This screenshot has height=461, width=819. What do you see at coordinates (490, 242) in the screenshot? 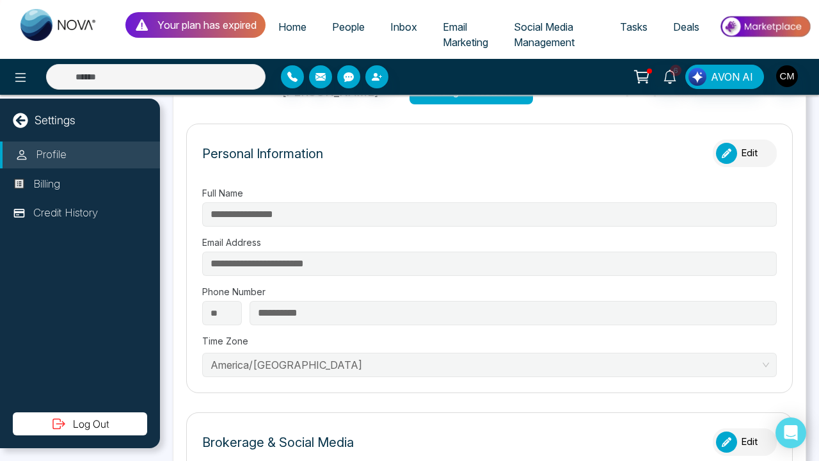
I see `label: Email Address` at bounding box center [490, 242].